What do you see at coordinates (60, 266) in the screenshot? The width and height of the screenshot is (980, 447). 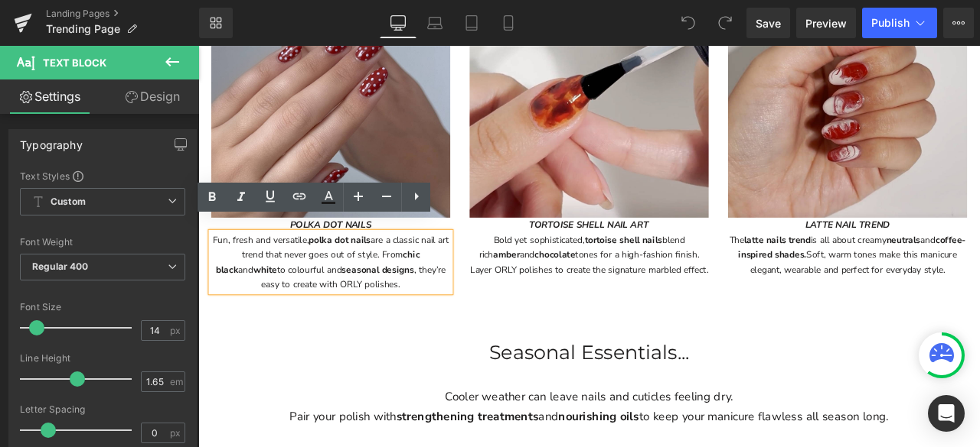 I see `b: Regular 400` at bounding box center [60, 266].